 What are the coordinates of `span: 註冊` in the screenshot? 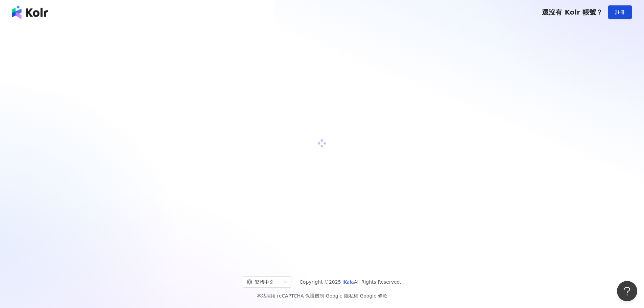 It's located at (620, 12).